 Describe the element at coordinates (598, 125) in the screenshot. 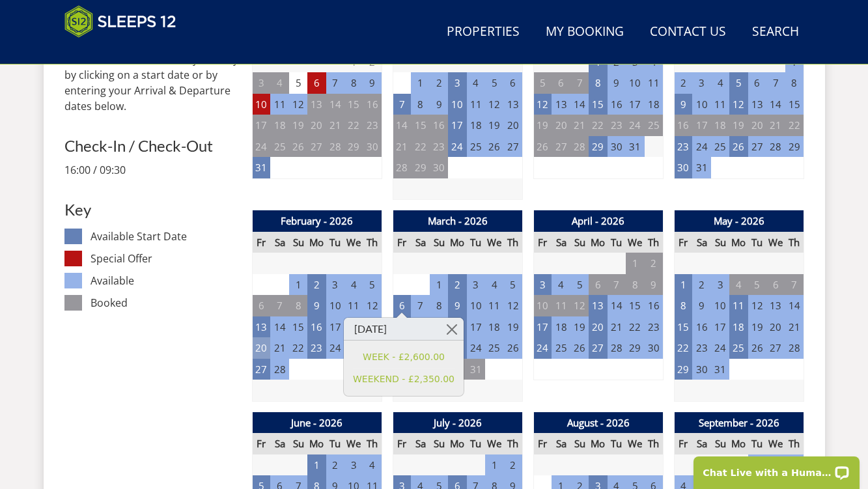

I see `td: 22` at that location.